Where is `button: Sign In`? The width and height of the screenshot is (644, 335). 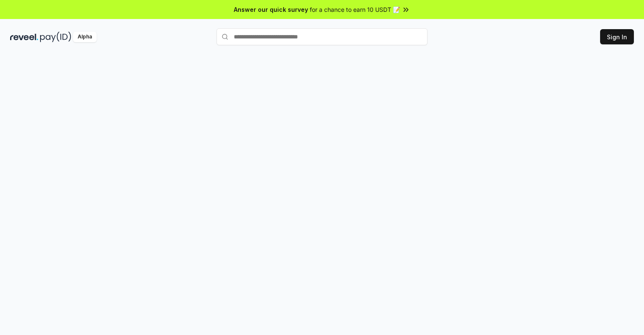 button: Sign In is located at coordinates (617, 37).